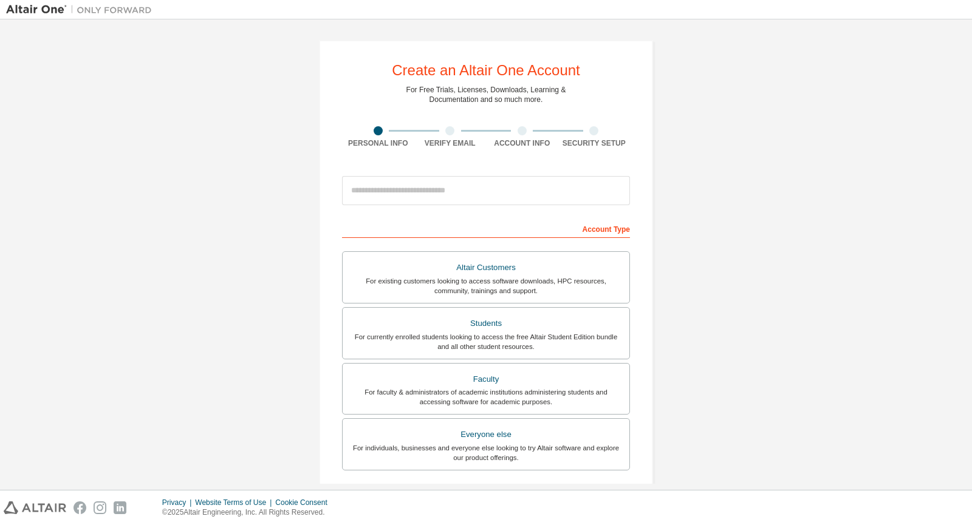 The image size is (972, 525). I want to click on div: Website Terms of Use, so click(235, 503).